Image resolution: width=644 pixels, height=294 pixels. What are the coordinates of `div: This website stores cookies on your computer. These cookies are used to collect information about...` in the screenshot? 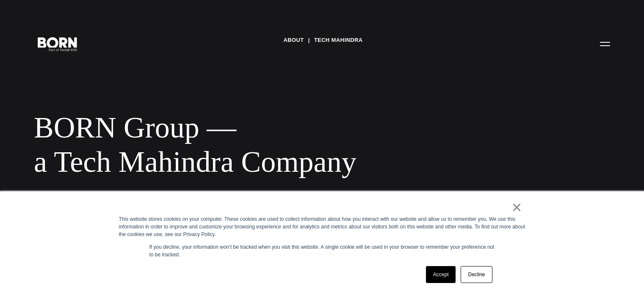 It's located at (322, 227).